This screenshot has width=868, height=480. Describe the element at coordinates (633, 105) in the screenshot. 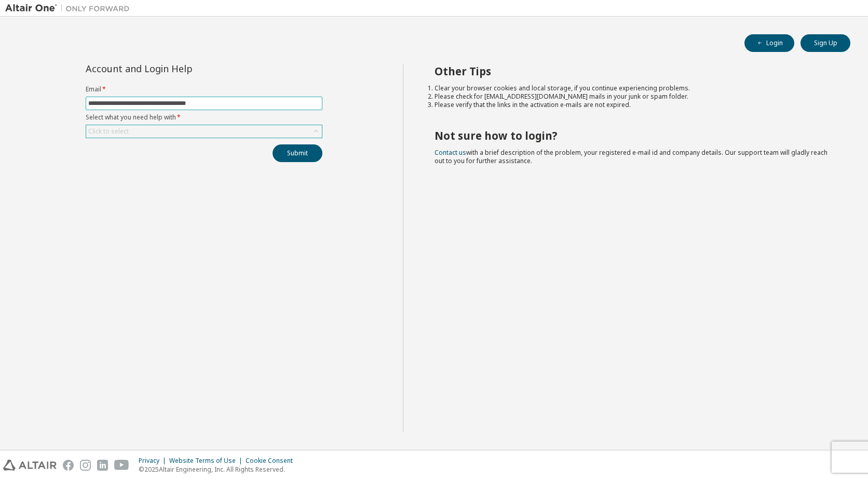

I see `li: Please verify that the links in the activation e-mails are not expired.` at that location.